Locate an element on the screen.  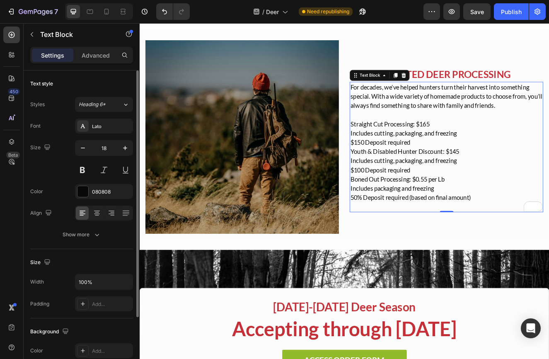
span: Deer is located at coordinates (272, 12).